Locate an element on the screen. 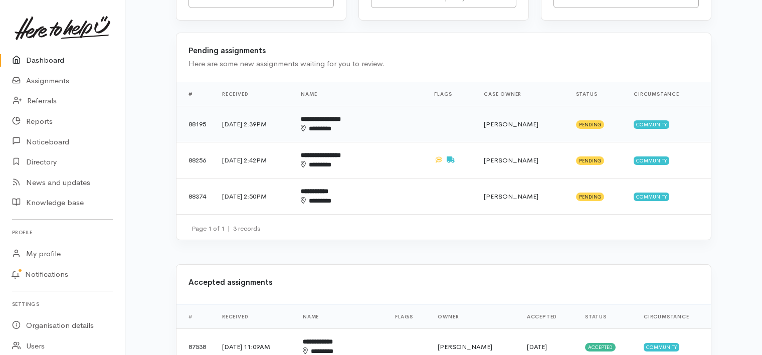 The height and width of the screenshot is (355, 762). td: 88256 is located at coordinates (195, 160).